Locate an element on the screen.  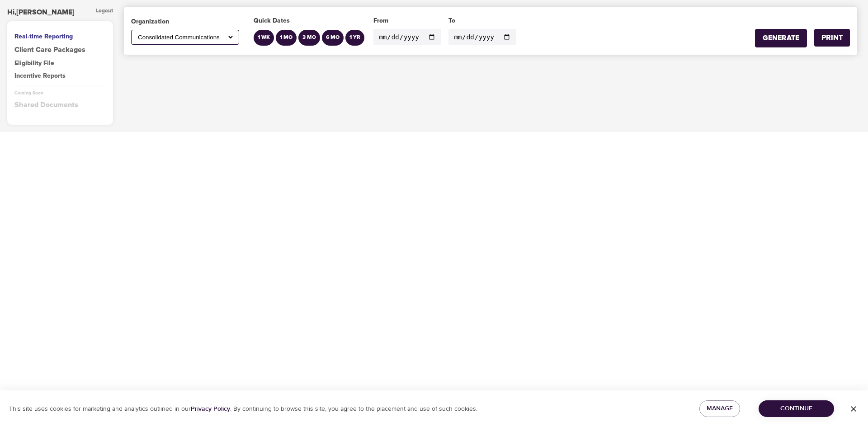
div: 3 MO is located at coordinates (309, 38).